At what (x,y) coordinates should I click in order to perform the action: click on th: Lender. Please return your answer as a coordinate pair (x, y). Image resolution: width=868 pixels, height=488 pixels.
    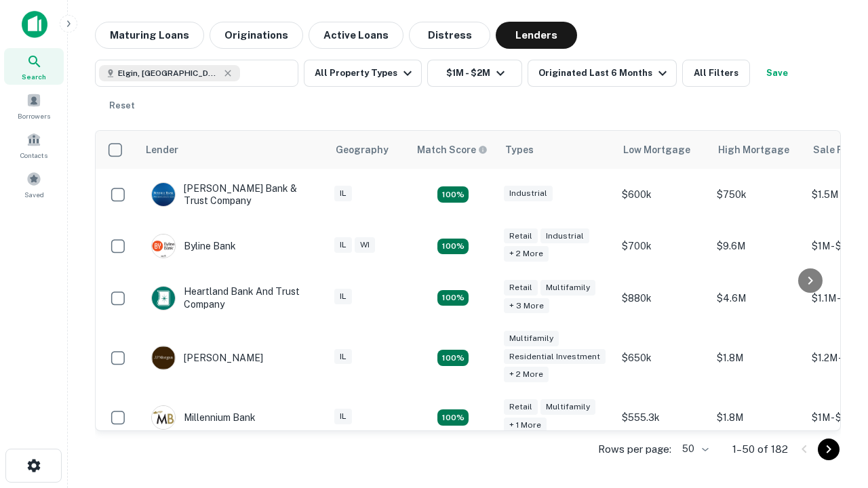
    Looking at the image, I should click on (233, 149).